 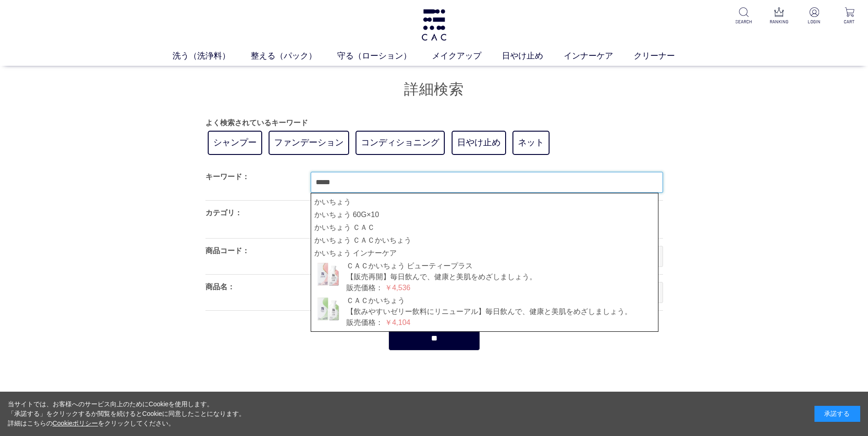 What do you see at coordinates (398, 288) in the screenshot?
I see `span: ￥4,536` at bounding box center [398, 288].